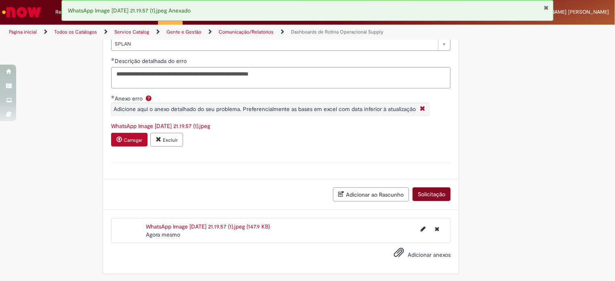 The width and height of the screenshot is (615, 281). Describe the element at coordinates (133, 140) in the screenshot. I see `small: Carregar` at that location.